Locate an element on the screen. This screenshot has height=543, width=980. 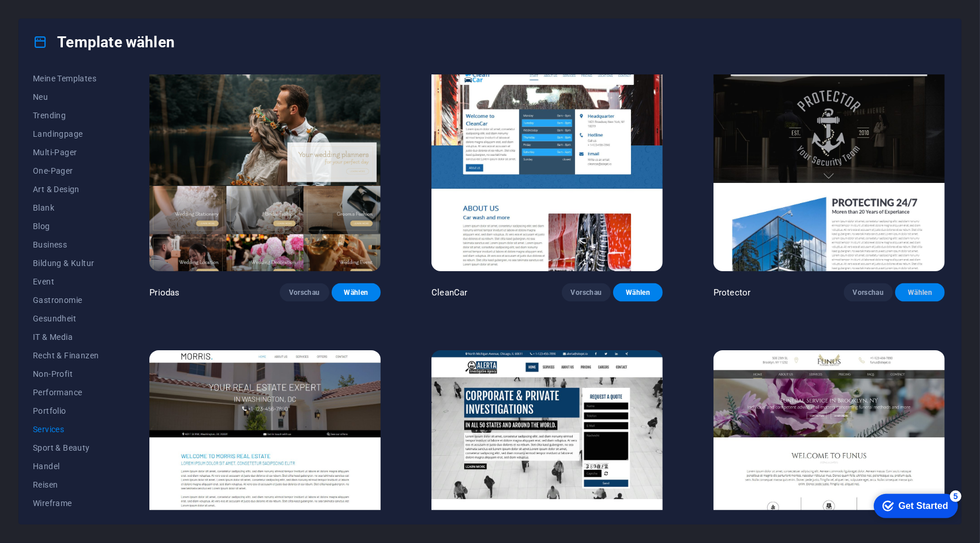
span: Reisen is located at coordinates (65, 485).